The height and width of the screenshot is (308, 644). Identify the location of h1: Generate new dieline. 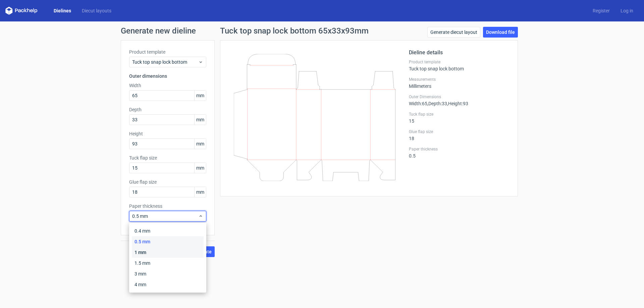
(322, 31).